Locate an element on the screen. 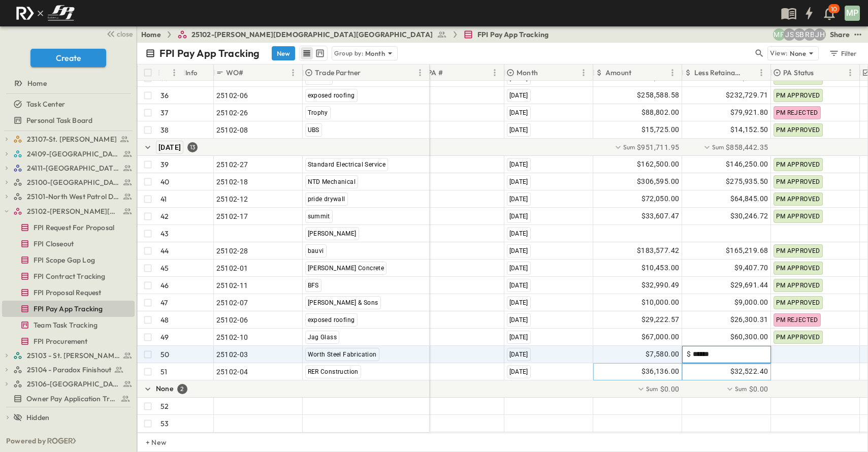  p: PA # is located at coordinates (435, 73).